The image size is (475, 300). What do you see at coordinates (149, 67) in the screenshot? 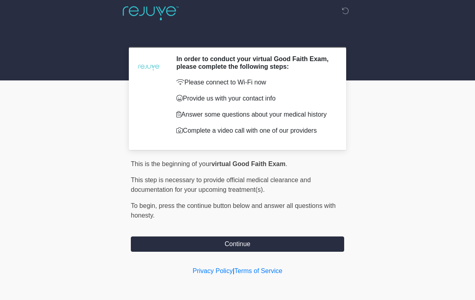
I see `img: Agent Avatar` at bounding box center [149, 67].